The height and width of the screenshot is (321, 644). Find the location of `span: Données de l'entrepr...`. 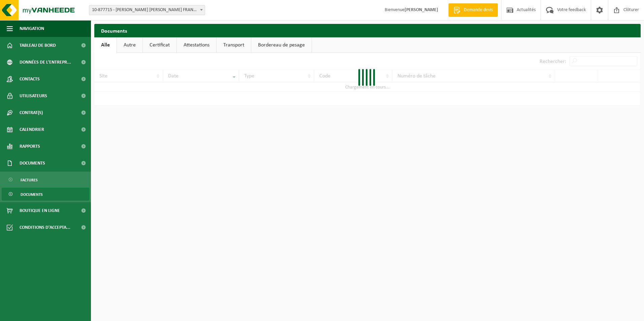

span: Données de l'entrepr... is located at coordinates (45, 62).